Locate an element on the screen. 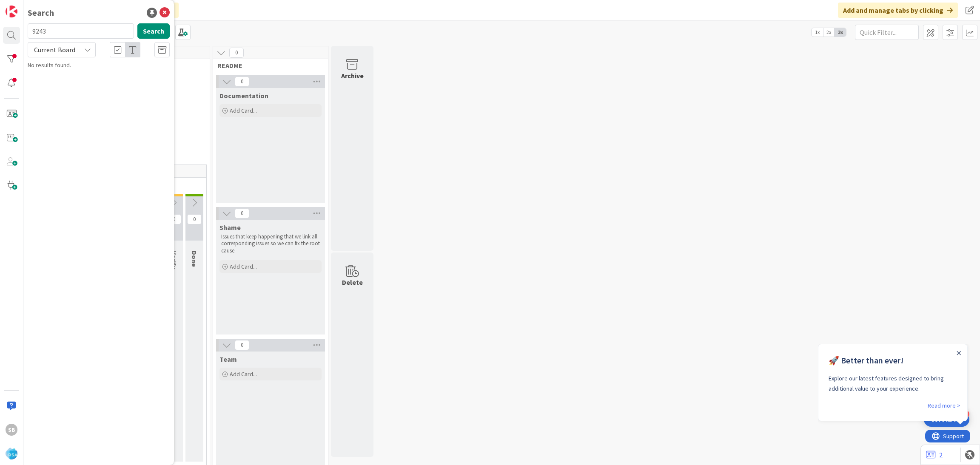 Image resolution: width=980 pixels, height=465 pixels. div: Search is located at coordinates (41, 13).